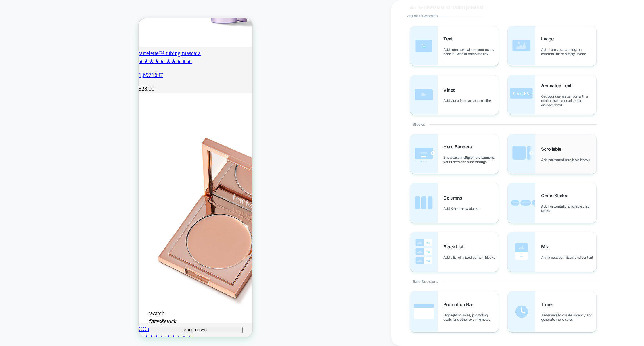  I want to click on span: 2. Choose a template, so click(446, 6).